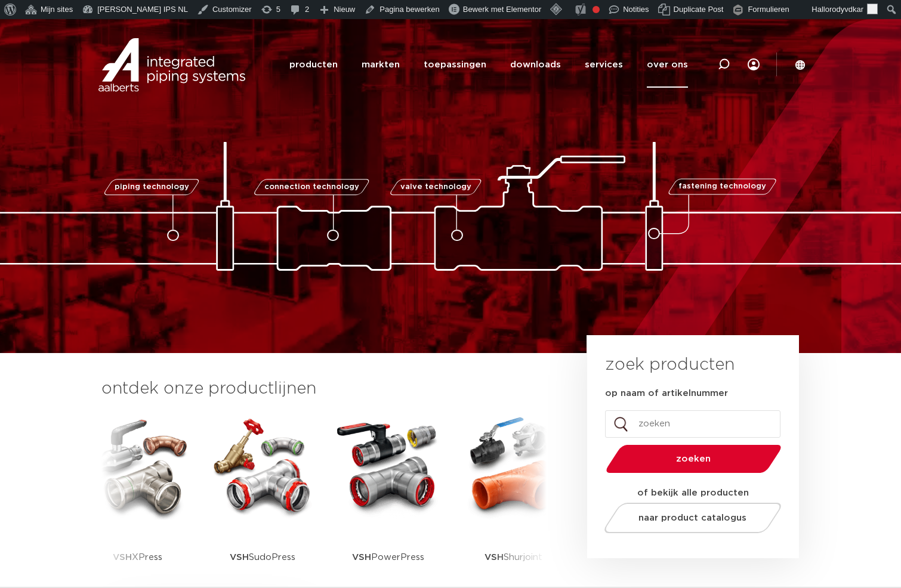  I want to click on h3: ontdek onze productlijnen, so click(324, 389).